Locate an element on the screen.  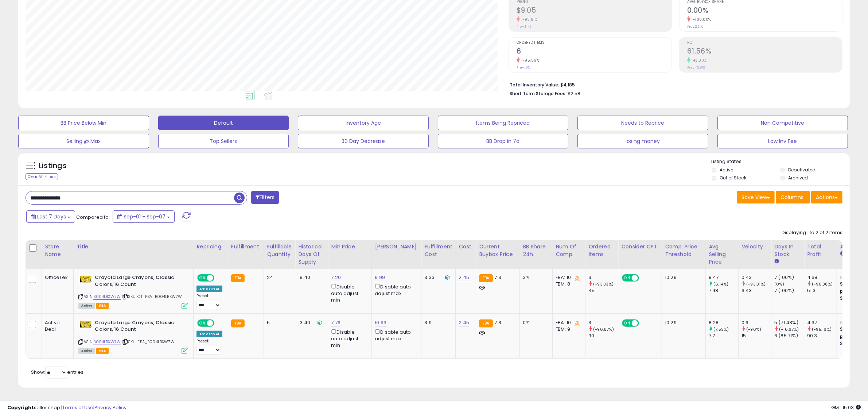
div: Fulfillment is located at coordinates (245, 247).